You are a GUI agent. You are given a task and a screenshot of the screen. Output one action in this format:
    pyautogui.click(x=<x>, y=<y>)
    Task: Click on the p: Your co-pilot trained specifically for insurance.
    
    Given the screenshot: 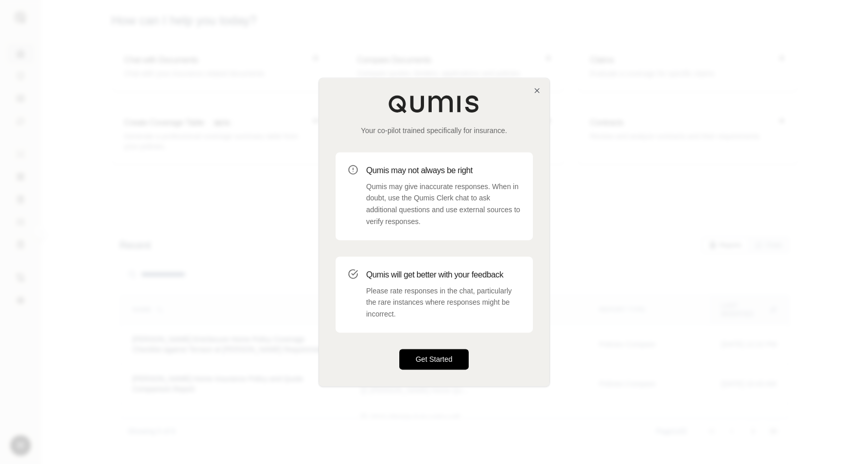 What is the action you would take?
    pyautogui.click(x=434, y=131)
    